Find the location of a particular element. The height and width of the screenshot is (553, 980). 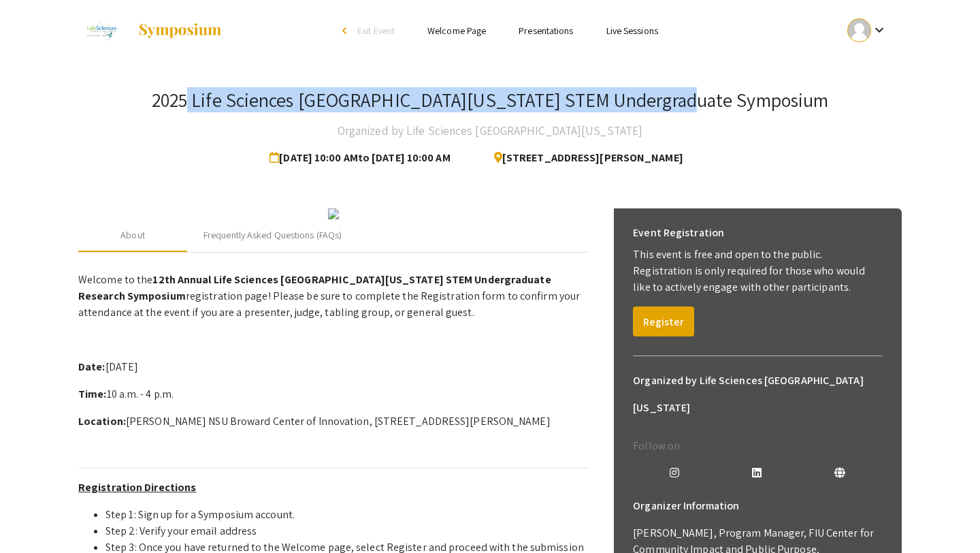

h6: Event Registration is located at coordinates (678, 233).